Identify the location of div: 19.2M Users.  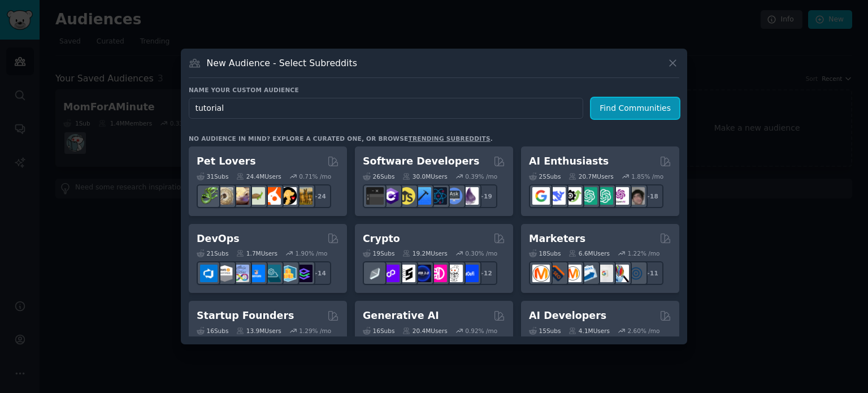
(424, 254).